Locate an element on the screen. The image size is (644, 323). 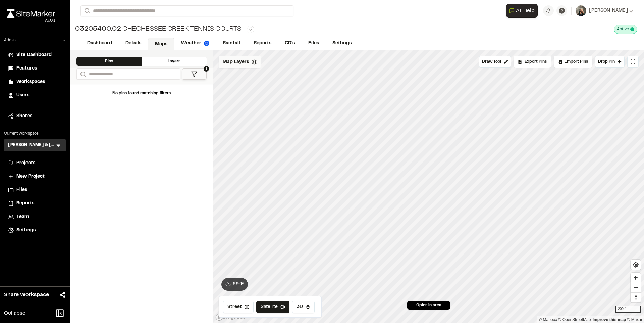
div: Oh geez...please don't... is located at coordinates (31, 21).